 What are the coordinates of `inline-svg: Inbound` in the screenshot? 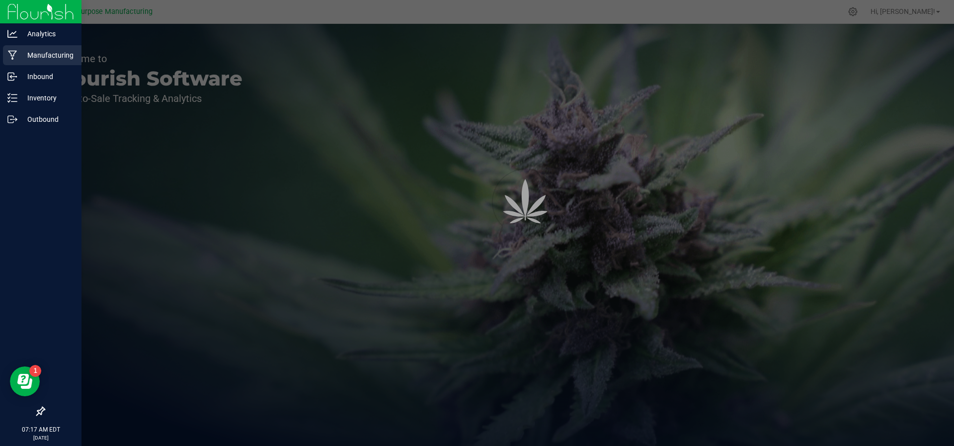 It's located at (12, 77).